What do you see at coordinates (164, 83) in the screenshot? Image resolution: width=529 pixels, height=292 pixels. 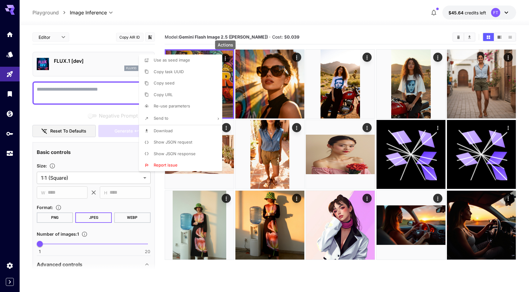 I see `span: Copy seed` at bounding box center [164, 83].